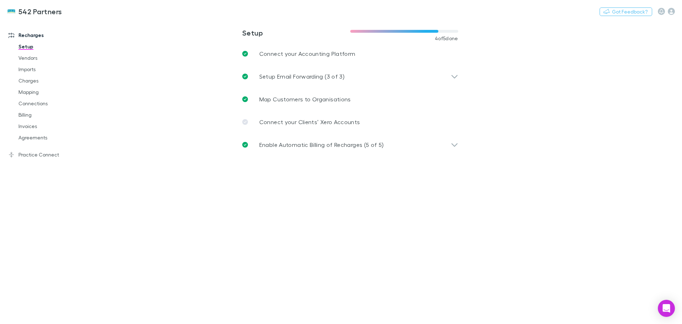  Describe the element at coordinates (54, 115) in the screenshot. I see `a: Billing` at that location.